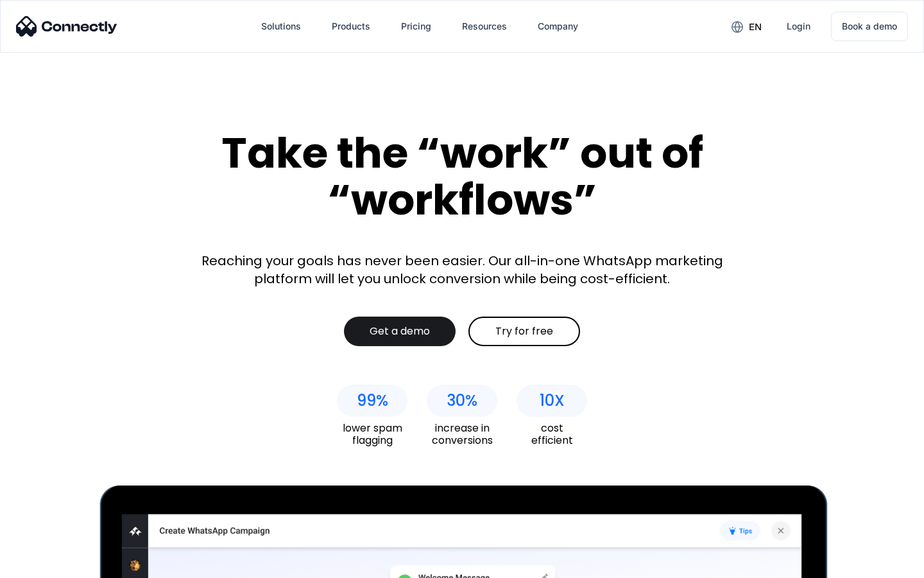 Image resolution: width=924 pixels, height=578 pixels. Describe the element at coordinates (870, 26) in the screenshot. I see `a: Book a demo` at that location.